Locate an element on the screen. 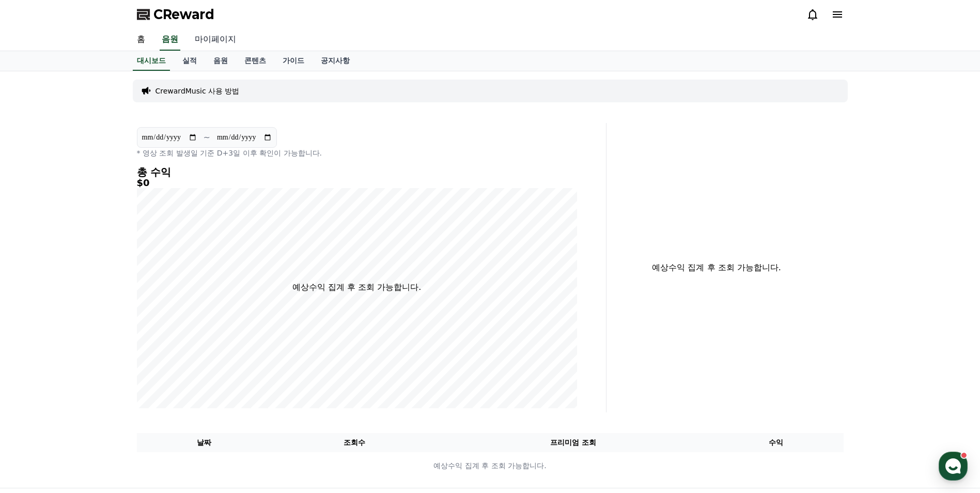 The height and width of the screenshot is (493, 980). a: 대시보드 is located at coordinates (152, 61).